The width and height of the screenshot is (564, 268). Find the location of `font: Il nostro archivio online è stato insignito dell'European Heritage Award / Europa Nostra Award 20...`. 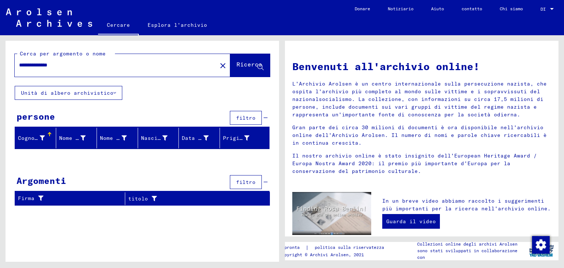

font: Il nostro archivio online è stato insignito dell'European Heritage Award / Europa Nostra Award 20... is located at coordinates (414, 163).